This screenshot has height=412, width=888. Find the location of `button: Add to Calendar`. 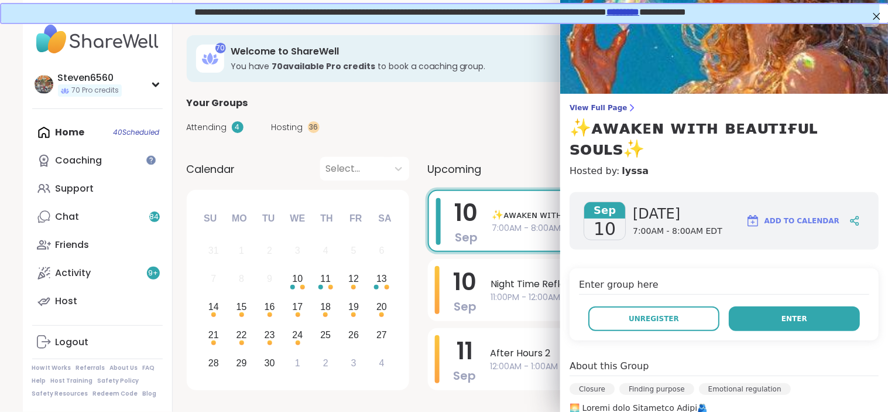

button: Add to Calendar is located at coordinates (793, 221).